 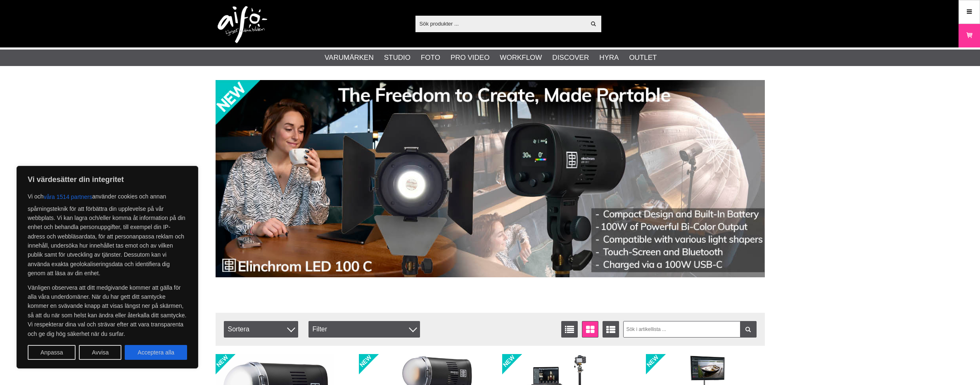 I want to click on a: Fönstervisning, so click(x=590, y=330).